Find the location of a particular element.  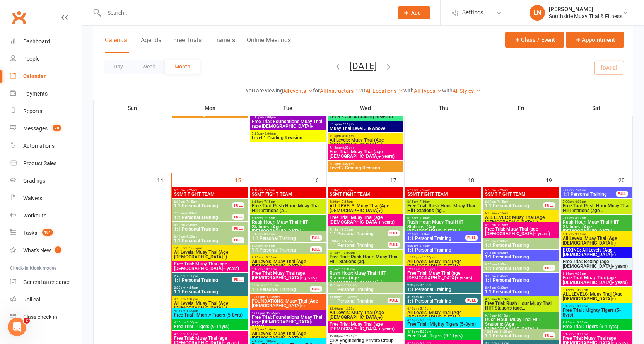

span: - 11:00am is located at coordinates (349, 285).